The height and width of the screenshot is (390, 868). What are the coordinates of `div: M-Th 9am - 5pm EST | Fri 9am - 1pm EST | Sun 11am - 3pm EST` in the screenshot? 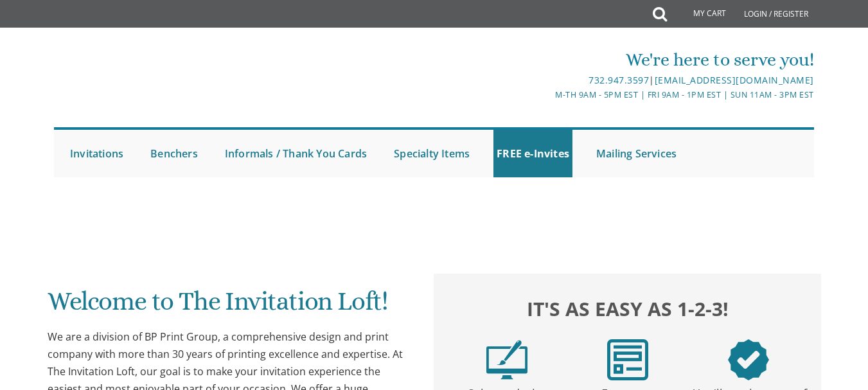 It's located at (561, 94).